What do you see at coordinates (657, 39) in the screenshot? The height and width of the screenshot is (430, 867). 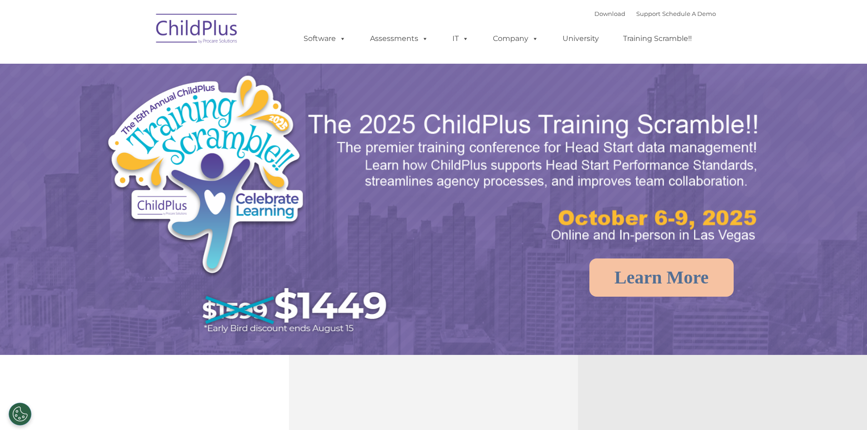 I see `a: Training Scramble!!` at bounding box center [657, 39].